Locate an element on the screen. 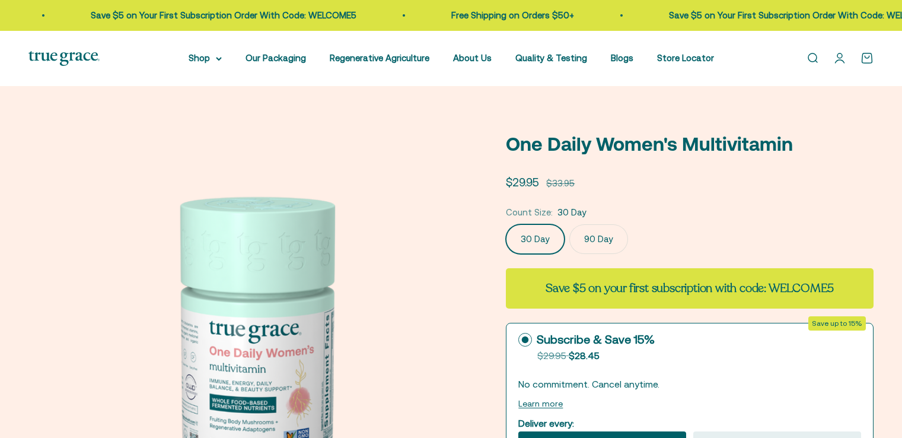 This screenshot has width=902, height=438. a: Store Locator is located at coordinates (686, 58).